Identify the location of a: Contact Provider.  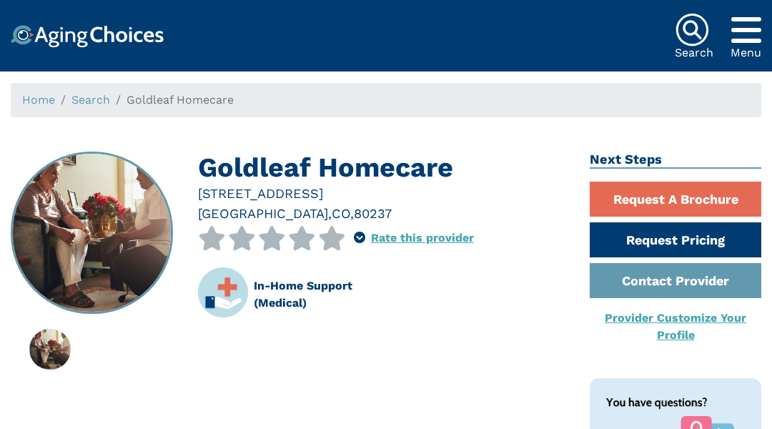
(676, 280).